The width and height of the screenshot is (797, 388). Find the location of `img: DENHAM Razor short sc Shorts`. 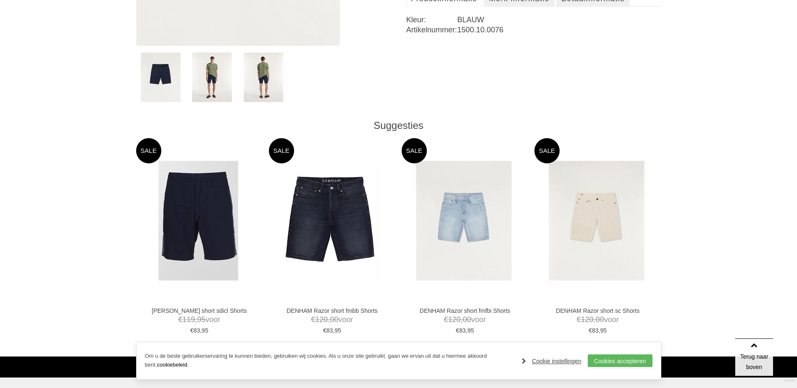

img: DENHAM Razor short sc Shorts is located at coordinates (596, 220).